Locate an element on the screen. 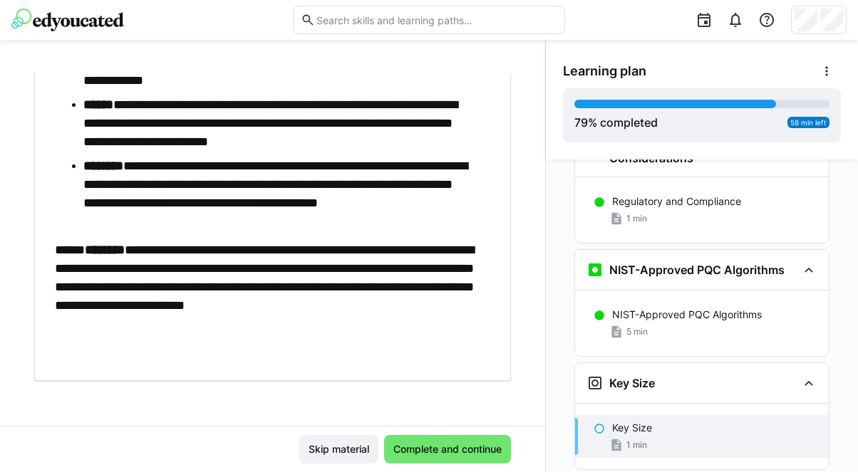  p: Key Size is located at coordinates (632, 428).